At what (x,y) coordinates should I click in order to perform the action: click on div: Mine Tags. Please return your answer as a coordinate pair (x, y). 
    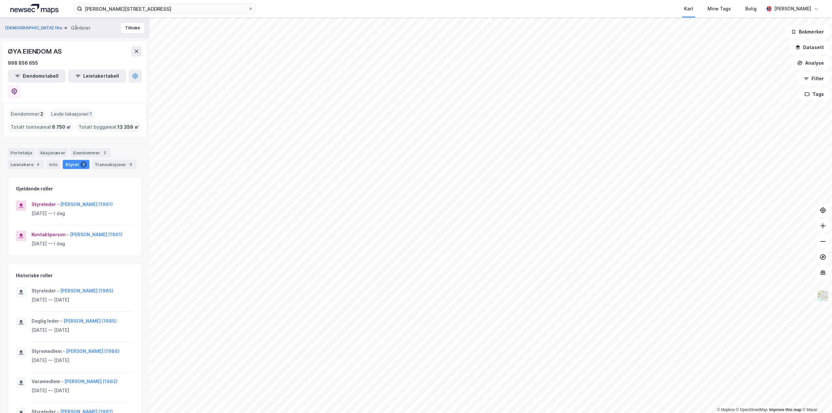
    Looking at the image, I should click on (719, 9).